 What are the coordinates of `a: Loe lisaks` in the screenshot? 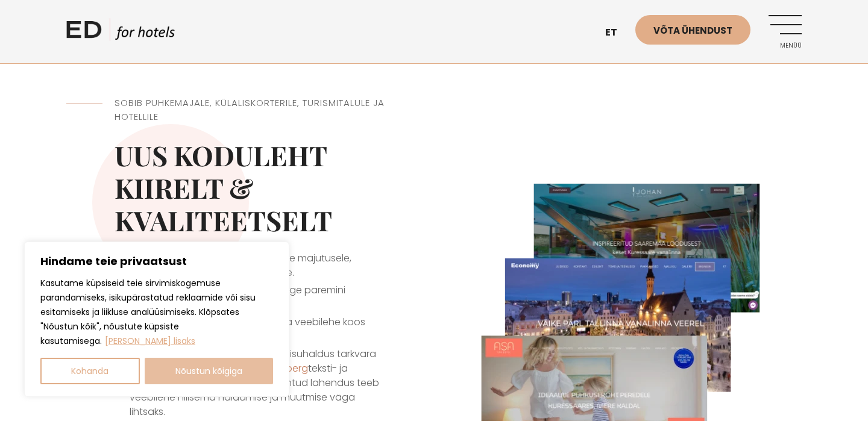 It's located at (150, 341).